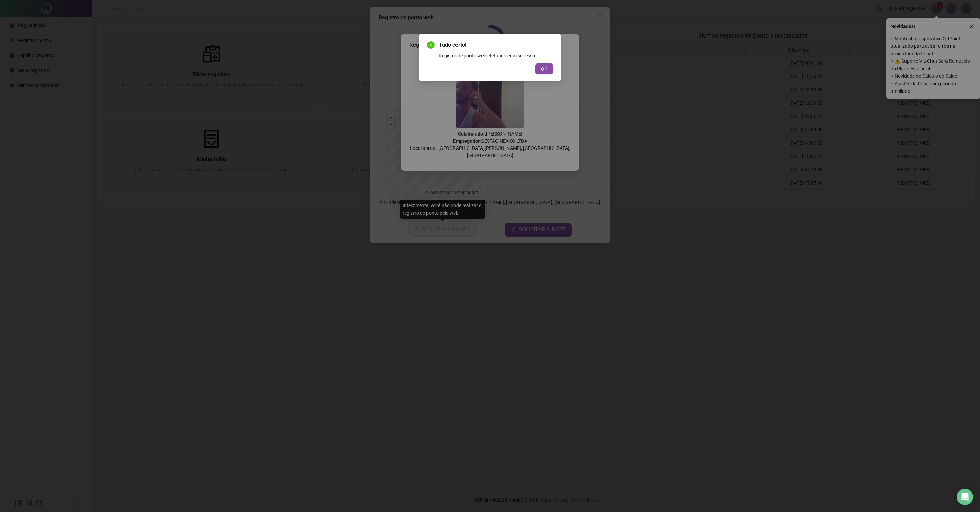 The width and height of the screenshot is (980, 512). I want to click on span: Tudo certo!, so click(496, 45).